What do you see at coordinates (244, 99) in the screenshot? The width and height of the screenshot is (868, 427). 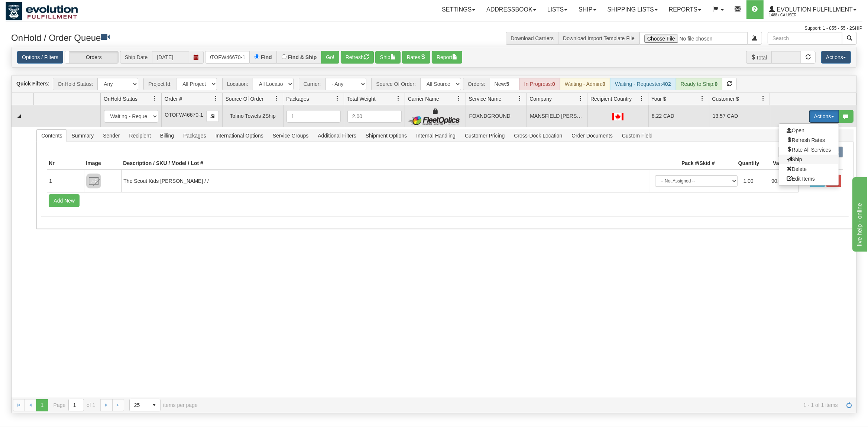 I see `span: Source Of Order` at bounding box center [244, 99].